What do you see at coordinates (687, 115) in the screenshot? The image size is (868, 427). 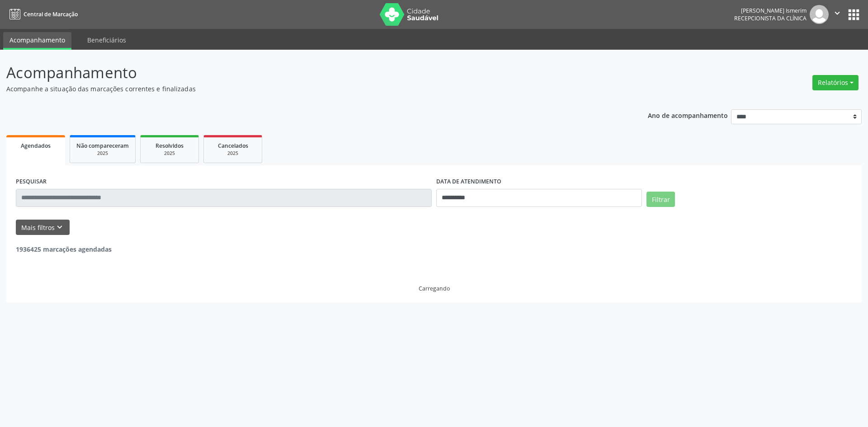 I see `p: Ano de acompanhamento` at bounding box center [687, 115].